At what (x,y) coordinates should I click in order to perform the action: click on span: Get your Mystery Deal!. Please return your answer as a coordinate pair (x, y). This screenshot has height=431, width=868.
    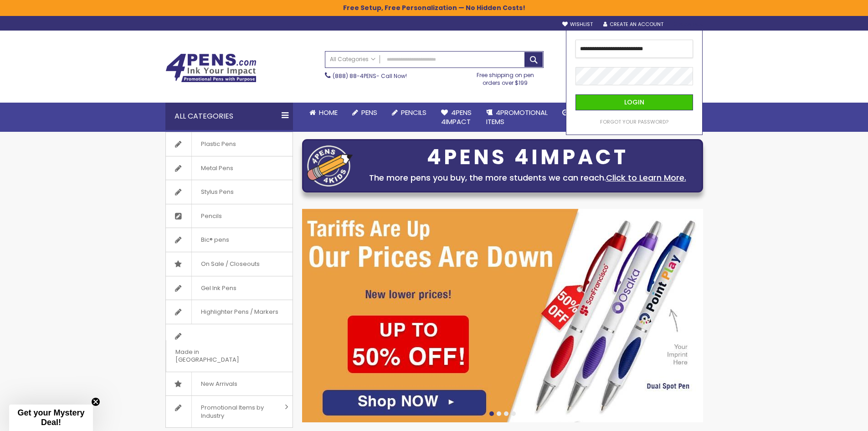
    Looking at the image, I should click on (51, 417).